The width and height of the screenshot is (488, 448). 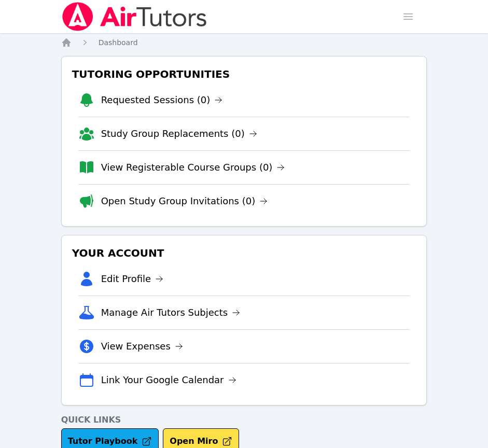 What do you see at coordinates (118, 43) in the screenshot?
I see `span: Dashboard` at bounding box center [118, 43].